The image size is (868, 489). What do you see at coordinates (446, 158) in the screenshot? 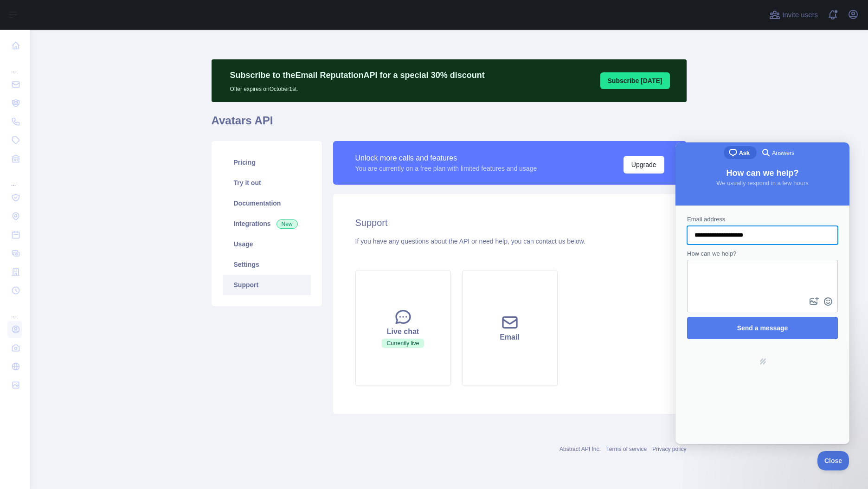
I see `div: Unlock more calls and features` at bounding box center [446, 158].